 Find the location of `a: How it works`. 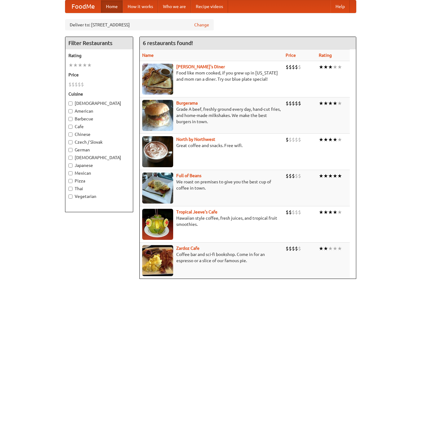

a: How it works is located at coordinates (140, 7).